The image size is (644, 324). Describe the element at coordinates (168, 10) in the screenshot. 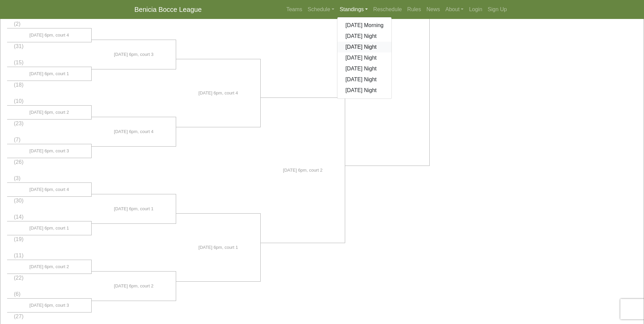

I see `a: Benicia Bocce League` at that location.